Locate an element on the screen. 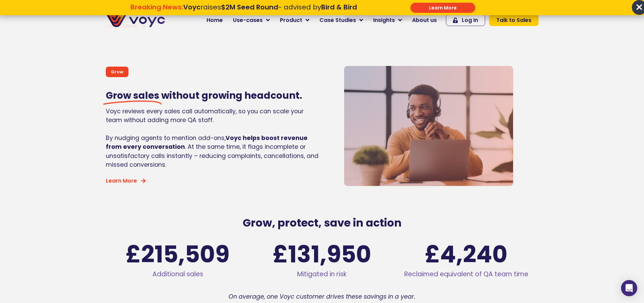  div: Mitigated in risk is located at coordinates (322, 274).